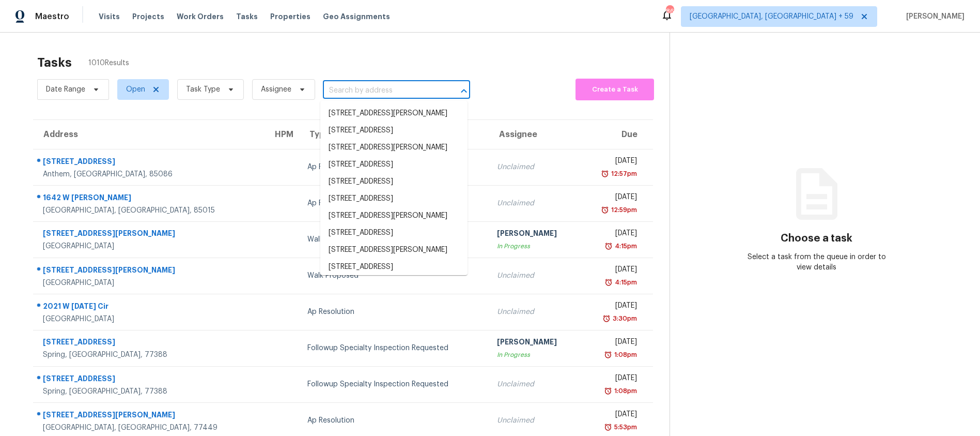 The width and height of the screenshot is (980, 436). Describe the element at coordinates (617, 134) in the screenshot. I see `th: Due` at that location.